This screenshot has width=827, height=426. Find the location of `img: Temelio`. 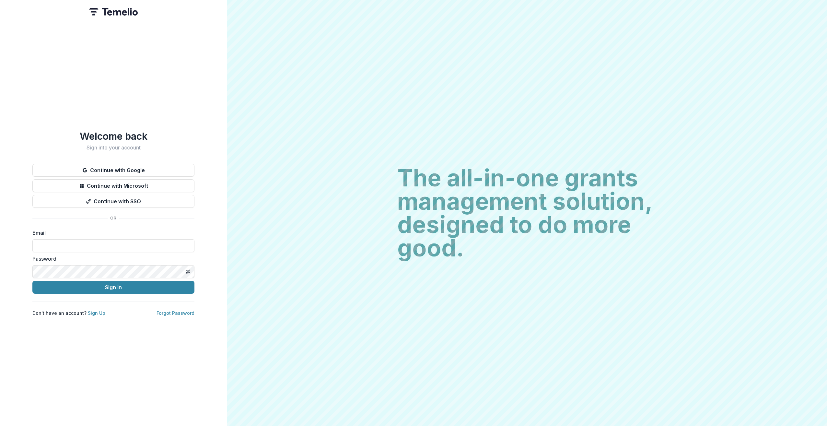

img: Temelio is located at coordinates (113, 12).